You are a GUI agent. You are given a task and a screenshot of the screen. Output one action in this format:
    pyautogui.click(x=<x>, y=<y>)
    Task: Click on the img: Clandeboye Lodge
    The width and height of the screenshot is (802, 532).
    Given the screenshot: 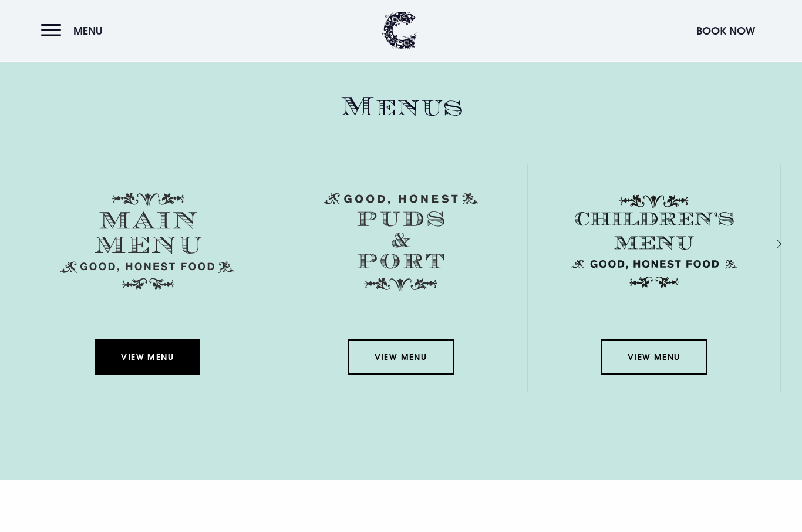 What is the action you would take?
    pyautogui.click(x=400, y=30)
    